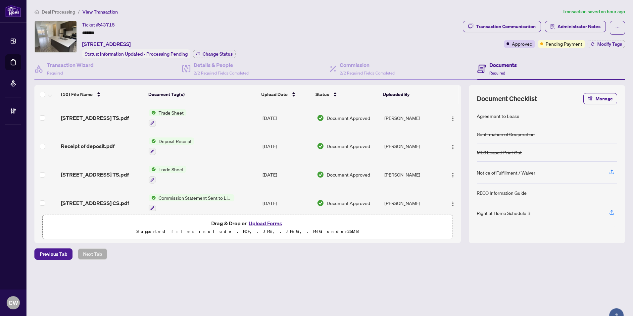 The width and height of the screenshot is (633, 316). What do you see at coordinates (214, 54) in the screenshot?
I see `button: Change Status` at bounding box center [214, 54].